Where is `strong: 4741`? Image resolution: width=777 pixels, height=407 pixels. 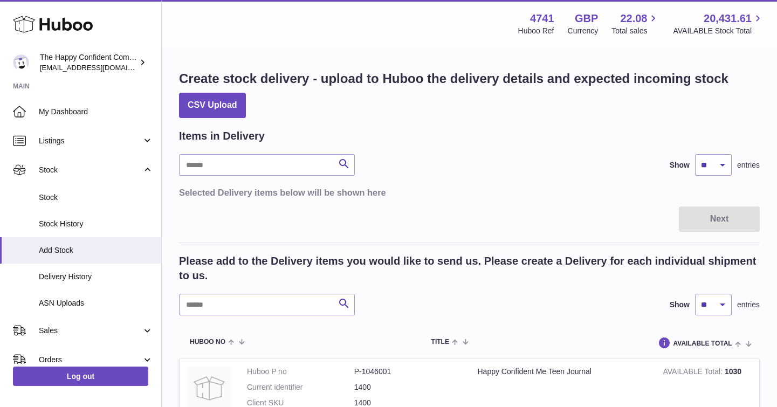
strong: 4741 is located at coordinates (542, 18).